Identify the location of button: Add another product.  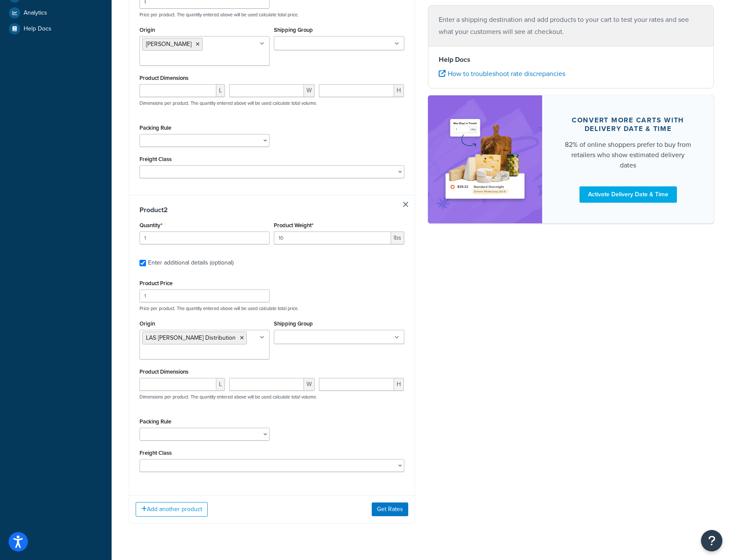
(172, 509).